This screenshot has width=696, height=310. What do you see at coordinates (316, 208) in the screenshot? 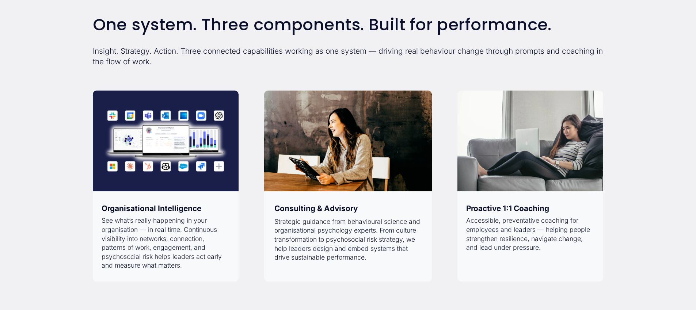
I see `strong: Consulting & Advisory` at bounding box center [316, 208].